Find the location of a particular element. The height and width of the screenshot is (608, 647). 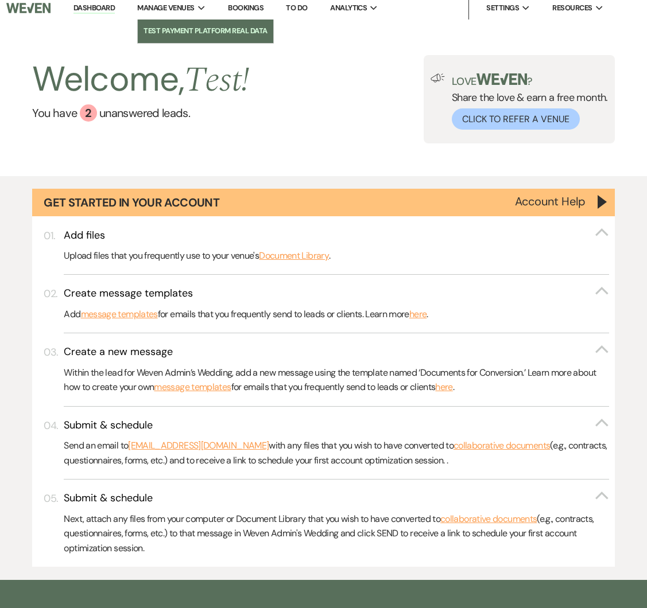

img: weven-logo-green.svg is located at coordinates (502, 79).